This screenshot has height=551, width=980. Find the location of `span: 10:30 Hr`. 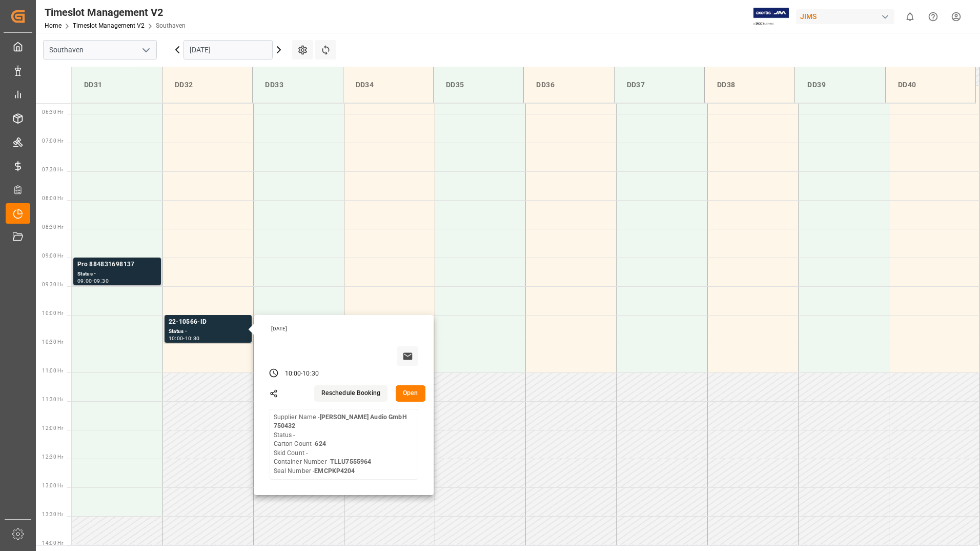

span: 10:30 Hr is located at coordinates (52, 342).